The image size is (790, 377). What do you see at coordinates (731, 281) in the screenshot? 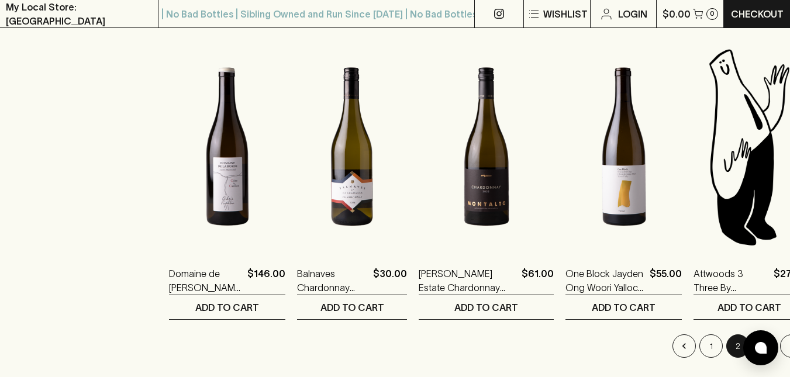
I see `a: Attwoods 3 Three By Attwoods Chardonnay 2024` at bounding box center [731, 281].